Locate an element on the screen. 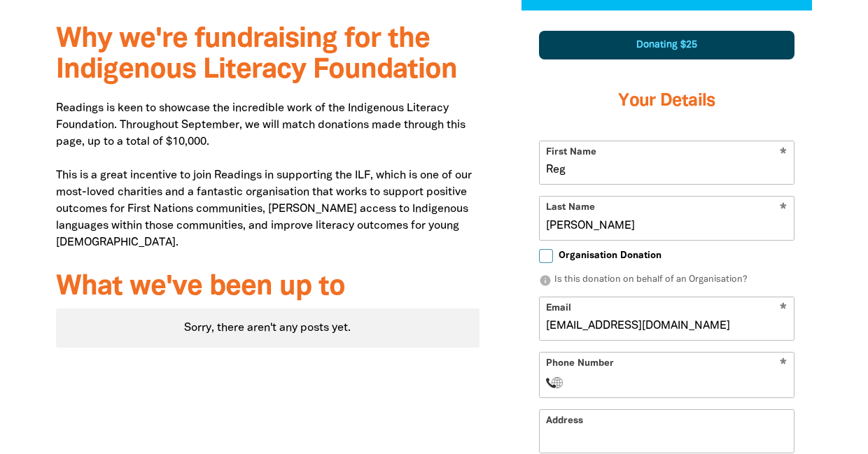  span: Why we're fundraising for the Indigenous Literacy Foundation is located at coordinates (256, 55).